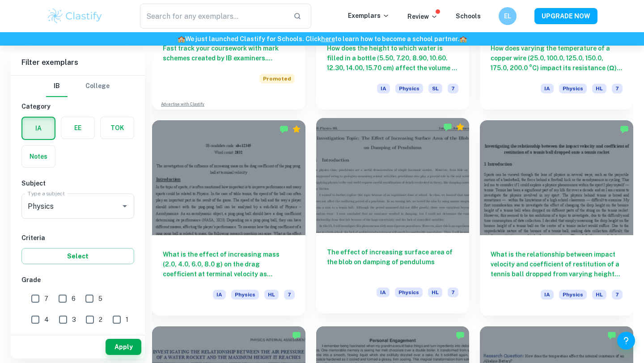 The image size is (644, 363). Describe the element at coordinates (78, 280) in the screenshot. I see `h6: Grade` at that location.